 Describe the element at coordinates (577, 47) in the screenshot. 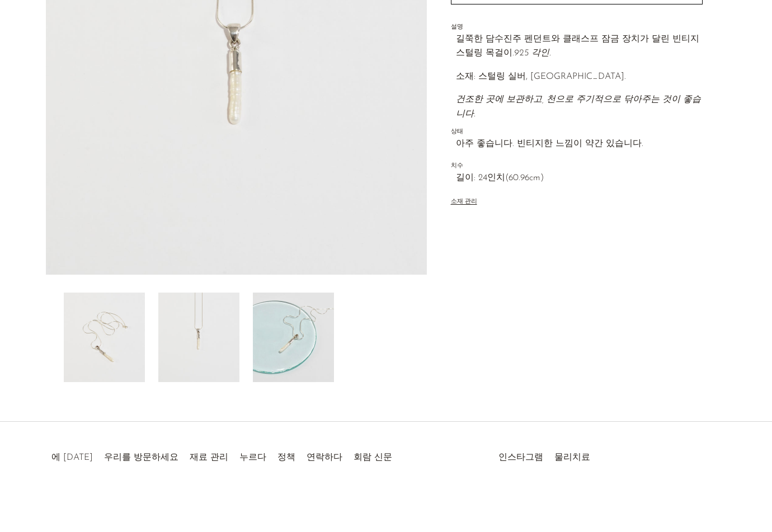

I see `font: 길쭉한 담수진주 펜던트와 클래스프 잠금 장치가 달린 빈티지 스털링 목걸이.` at that location.